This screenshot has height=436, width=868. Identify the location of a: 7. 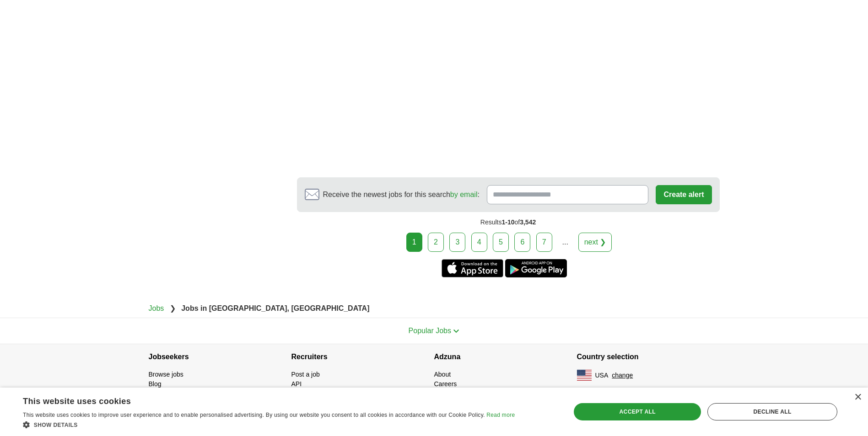
(544, 242).